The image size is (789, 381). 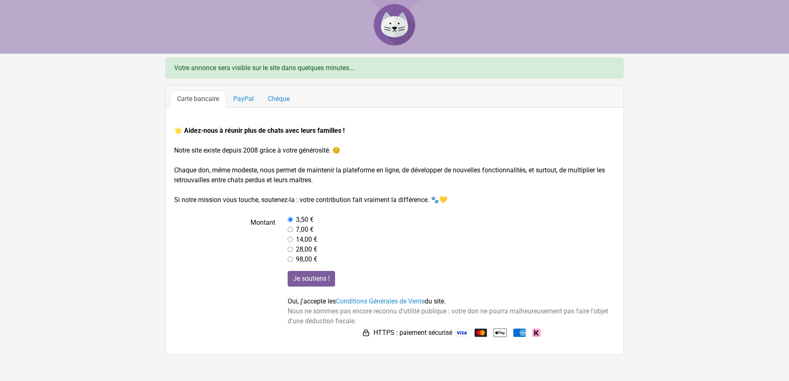 I want to click on img: Mastercard, so click(x=480, y=333).